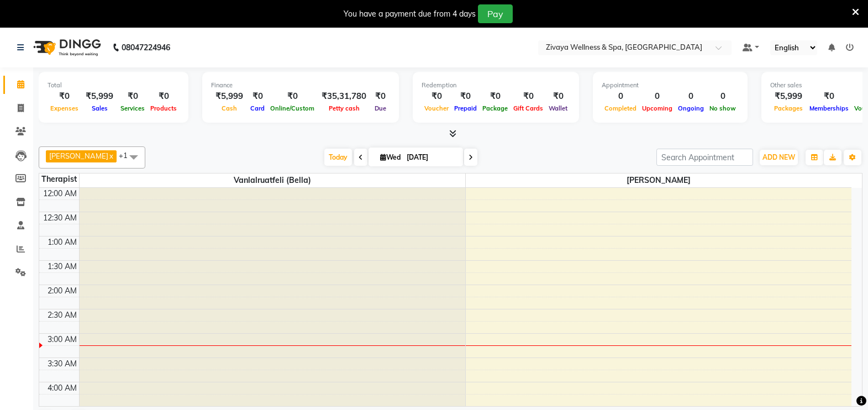 This screenshot has width=868, height=410. What do you see at coordinates (495, 14) in the screenshot?
I see `button: Pay` at bounding box center [495, 14].